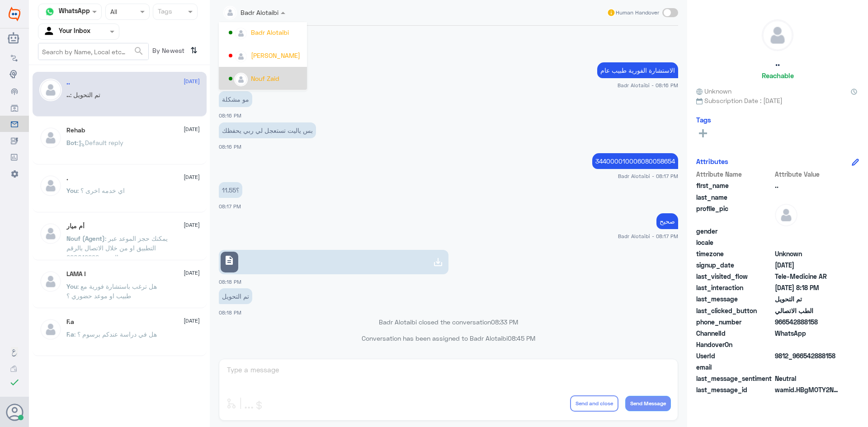  Describe the element at coordinates (139, 51) in the screenshot. I see `span: search` at that location.